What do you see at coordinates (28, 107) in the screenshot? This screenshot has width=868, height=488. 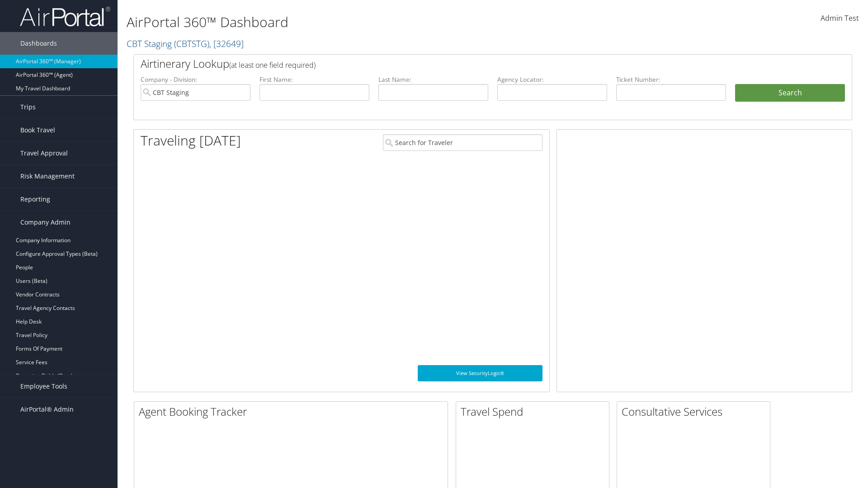 I see `span: Trips` at bounding box center [28, 107].